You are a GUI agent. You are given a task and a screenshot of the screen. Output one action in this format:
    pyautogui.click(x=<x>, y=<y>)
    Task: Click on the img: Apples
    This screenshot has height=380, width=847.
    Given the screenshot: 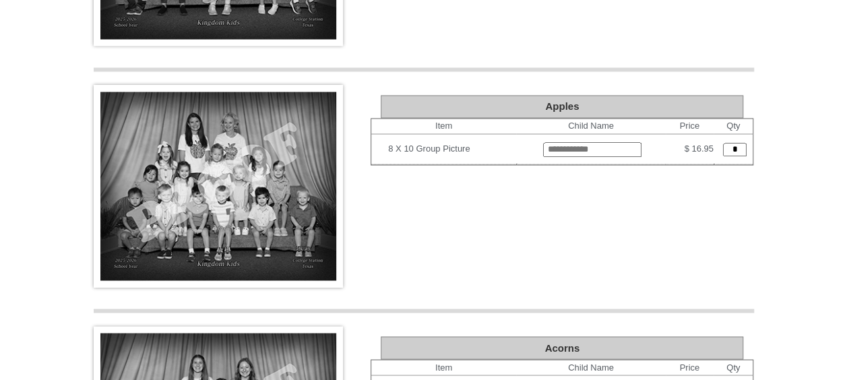 What is the action you would take?
    pyautogui.click(x=218, y=186)
    